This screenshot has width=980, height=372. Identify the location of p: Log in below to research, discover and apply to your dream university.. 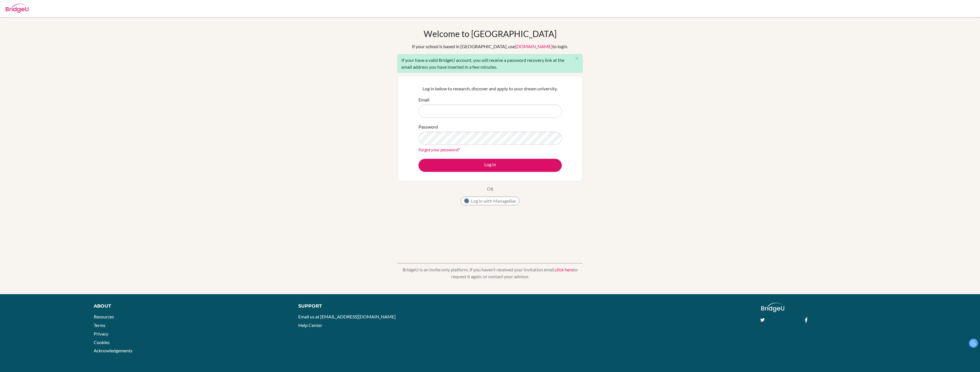
(490, 89).